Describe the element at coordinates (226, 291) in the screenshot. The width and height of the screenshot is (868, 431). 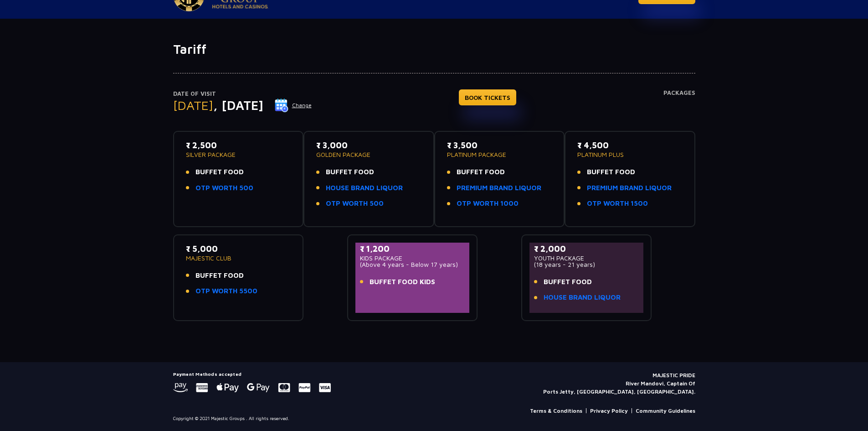
I see `a: OTP WORTH 5500` at that location.